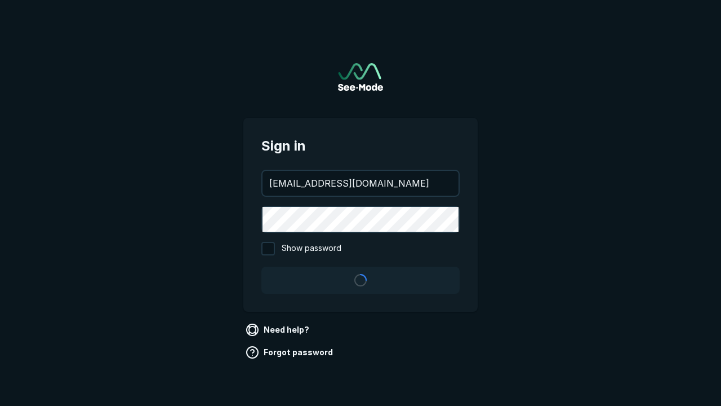  I want to click on a: Go to sign in, so click(361, 77).